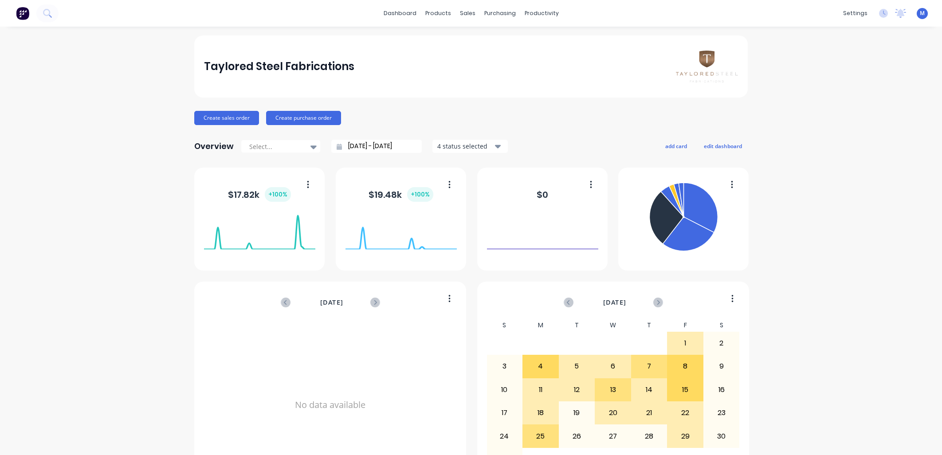 This screenshot has width=942, height=455. Describe the element at coordinates (855, 13) in the screenshot. I see `div: settings` at that location.